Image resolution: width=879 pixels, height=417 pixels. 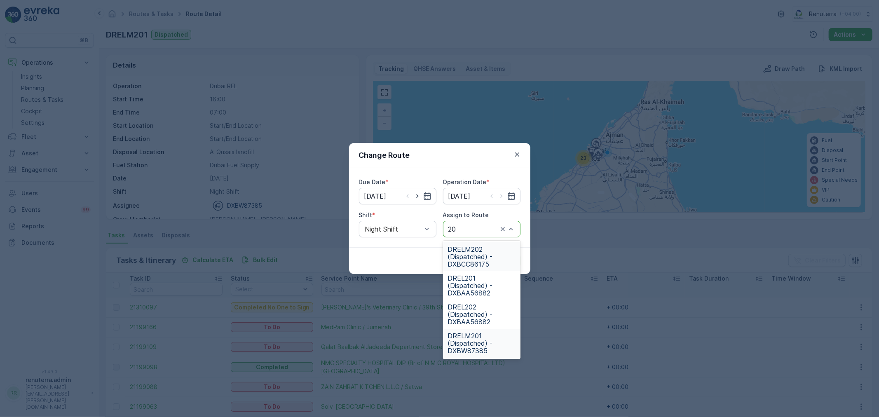 What do you see at coordinates (482, 314) in the screenshot?
I see `span: DREL202 (Dispatched) - DXBAA56882` at bounding box center [482, 314].